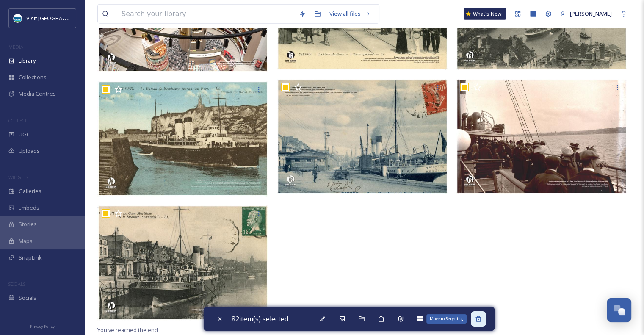 This screenshot has width=644, height=335. What do you see at coordinates (25, 241) in the screenshot?
I see `span: Maps` at bounding box center [25, 241].